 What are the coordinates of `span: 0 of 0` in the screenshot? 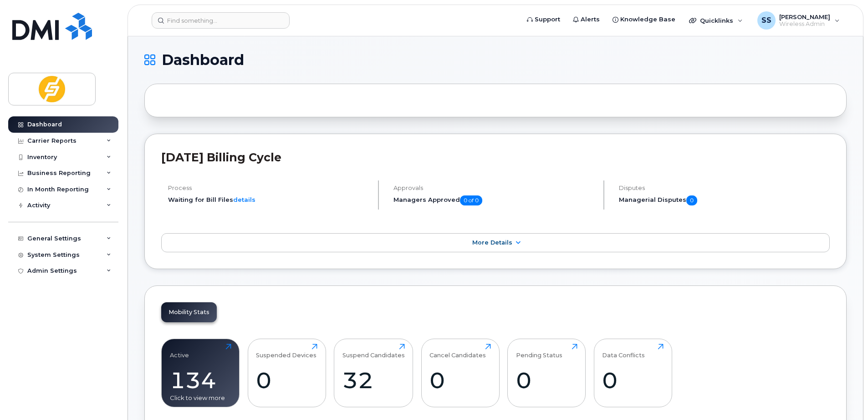 It's located at (471, 201).